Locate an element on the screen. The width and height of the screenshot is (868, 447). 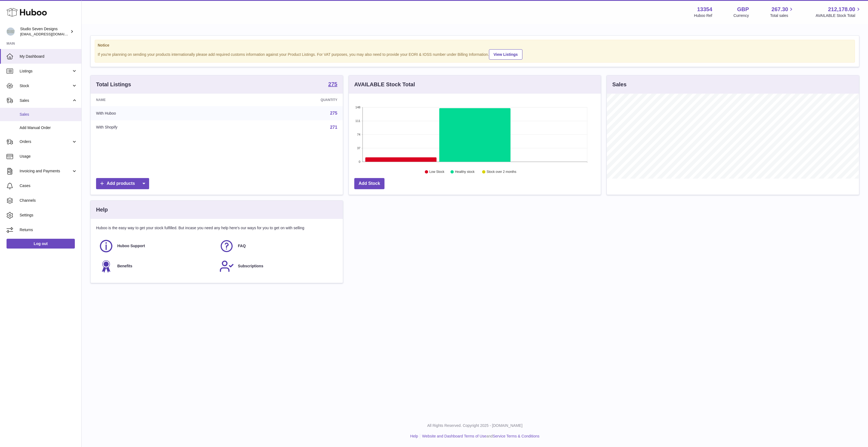
span: Stock is located at coordinates (45, 86).